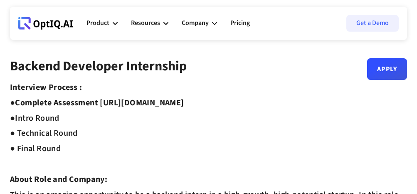 The image size is (417, 194). What do you see at coordinates (240, 23) in the screenshot?
I see `a: Pricing` at bounding box center [240, 23].